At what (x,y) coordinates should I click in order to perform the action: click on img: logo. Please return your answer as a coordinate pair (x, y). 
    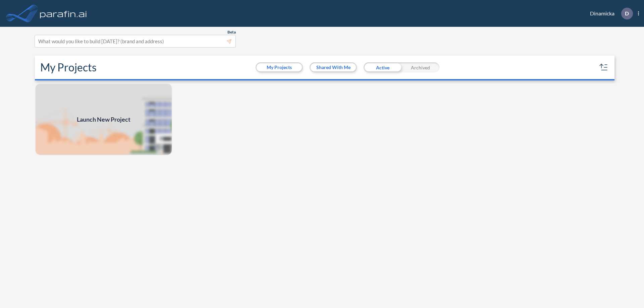
    Looking at the image, I should click on (63, 13).